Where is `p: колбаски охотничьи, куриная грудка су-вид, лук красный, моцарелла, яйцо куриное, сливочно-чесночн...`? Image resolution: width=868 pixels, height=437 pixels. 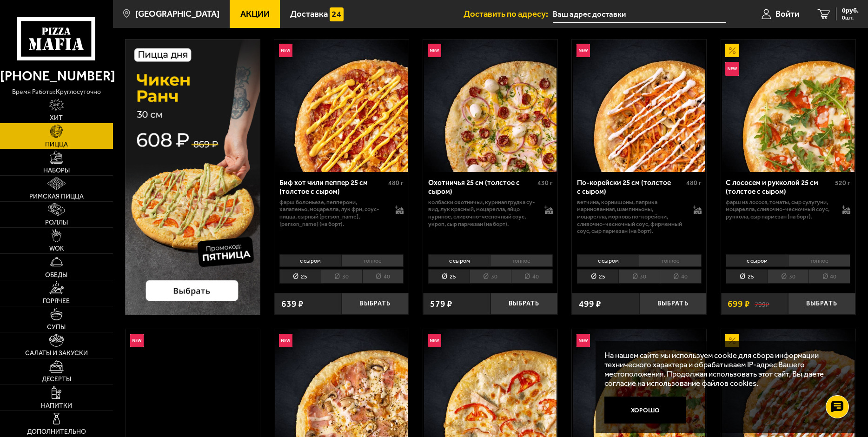
p: колбаски охотничьи, куриная грудка су-вид, лук красный, моцарелла, яйцо куриное, сливочно-чесночн... is located at coordinates (481, 213).